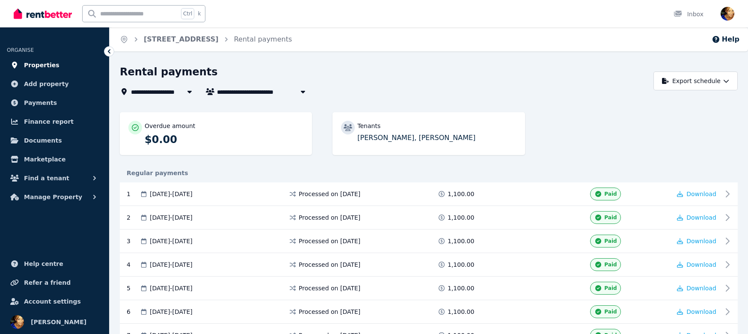  What do you see at coordinates (54, 159) in the screenshot?
I see `a: Marketplace` at bounding box center [54, 159].